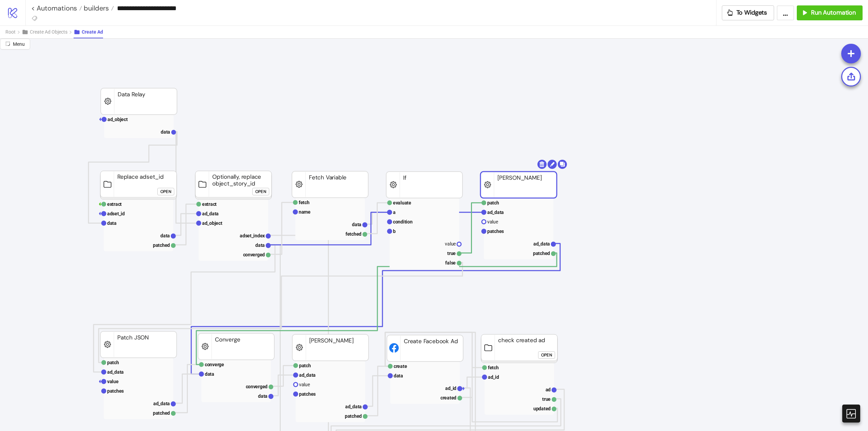 Image resolution: width=868 pixels, height=431 pixels. What do you see at coordinates (400, 366) in the screenshot?
I see `text: create` at bounding box center [400, 366].